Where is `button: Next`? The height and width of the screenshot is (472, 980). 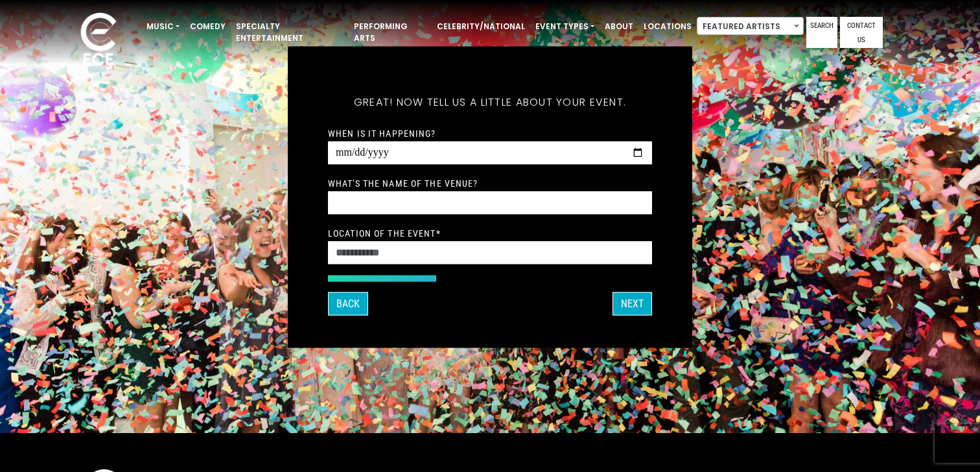 button: Next is located at coordinates (632, 304).